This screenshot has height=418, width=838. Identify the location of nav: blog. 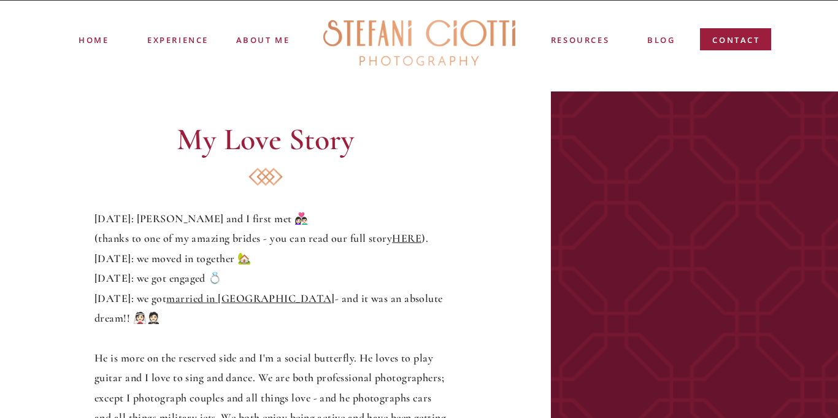
(661, 40).